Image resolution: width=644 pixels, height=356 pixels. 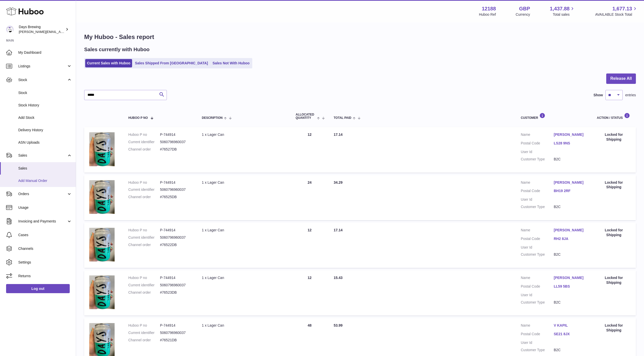 What do you see at coordinates (45, 263) in the screenshot?
I see `span: Settings` at bounding box center [45, 263].